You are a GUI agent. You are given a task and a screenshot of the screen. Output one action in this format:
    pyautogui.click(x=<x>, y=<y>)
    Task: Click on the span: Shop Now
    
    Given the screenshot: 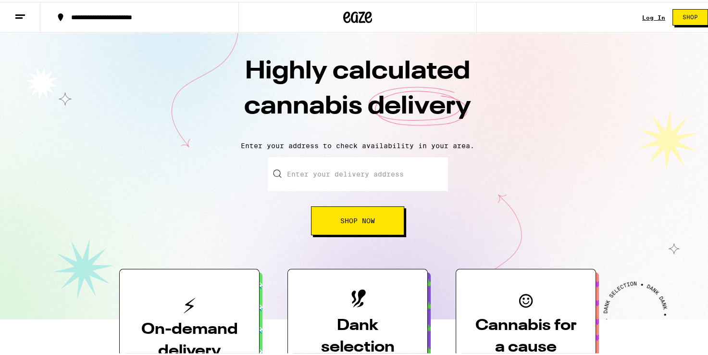 What is the action you would take?
    pyautogui.click(x=358, y=219)
    